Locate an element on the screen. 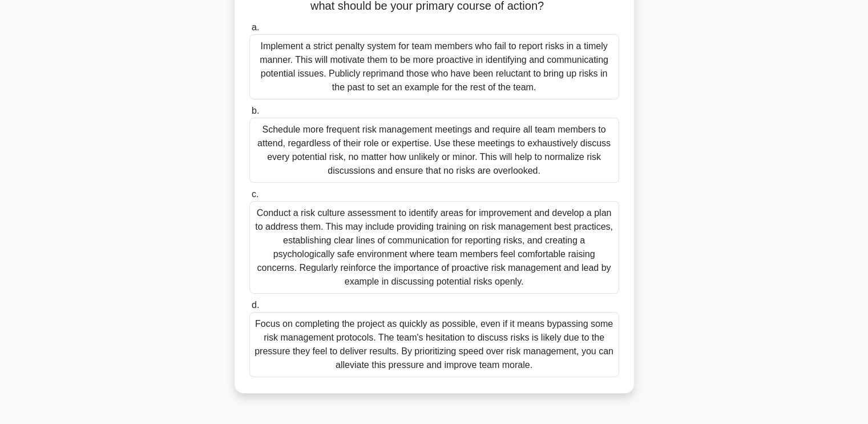 The width and height of the screenshot is (868, 424). div: Implement a strict penalty system for team members who fail to report risks in a timely manner. T... is located at coordinates (434, 67).